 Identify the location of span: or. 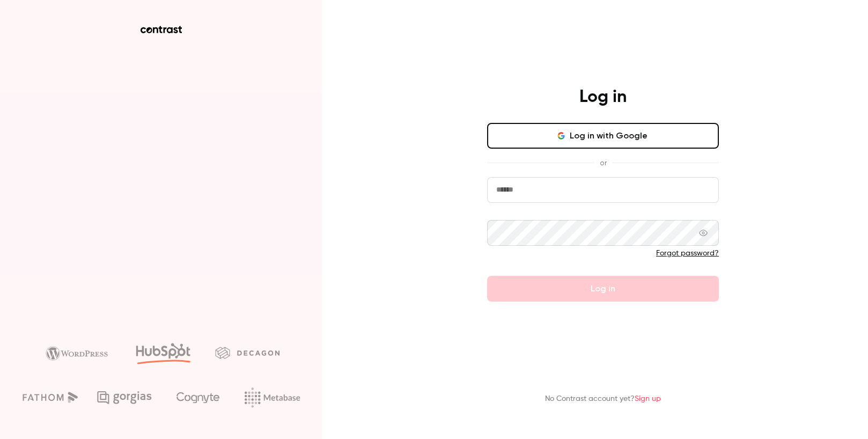
(603, 162).